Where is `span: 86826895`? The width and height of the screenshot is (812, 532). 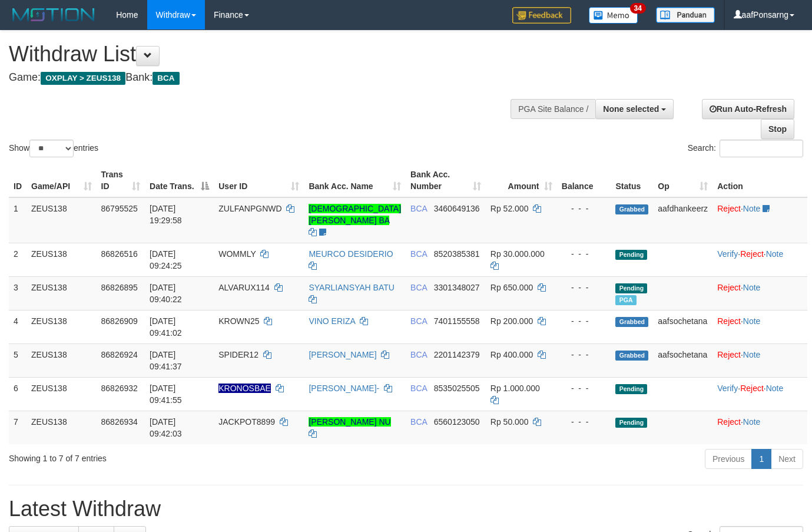 span: 86826895 is located at coordinates (120, 287).